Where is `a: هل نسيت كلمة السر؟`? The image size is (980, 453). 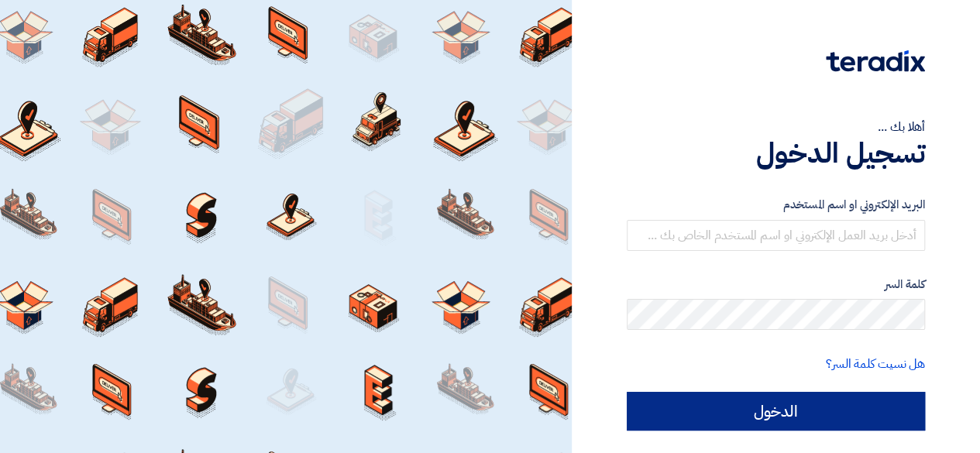 a: هل نسيت كلمة السر؟ is located at coordinates (875, 364).